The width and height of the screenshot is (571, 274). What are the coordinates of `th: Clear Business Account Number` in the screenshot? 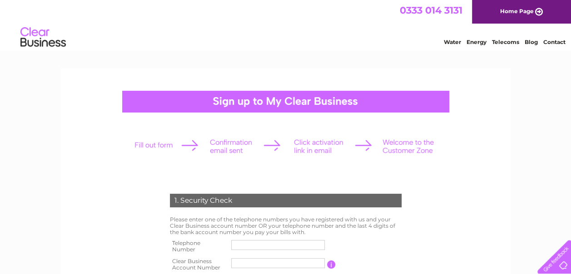 It's located at (199, 265).